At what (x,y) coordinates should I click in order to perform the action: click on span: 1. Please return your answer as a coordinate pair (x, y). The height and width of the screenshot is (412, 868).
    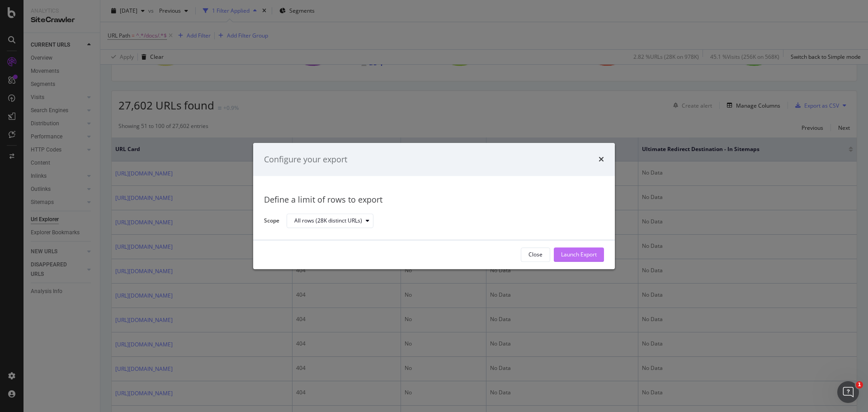
    Looking at the image, I should click on (859, 385).